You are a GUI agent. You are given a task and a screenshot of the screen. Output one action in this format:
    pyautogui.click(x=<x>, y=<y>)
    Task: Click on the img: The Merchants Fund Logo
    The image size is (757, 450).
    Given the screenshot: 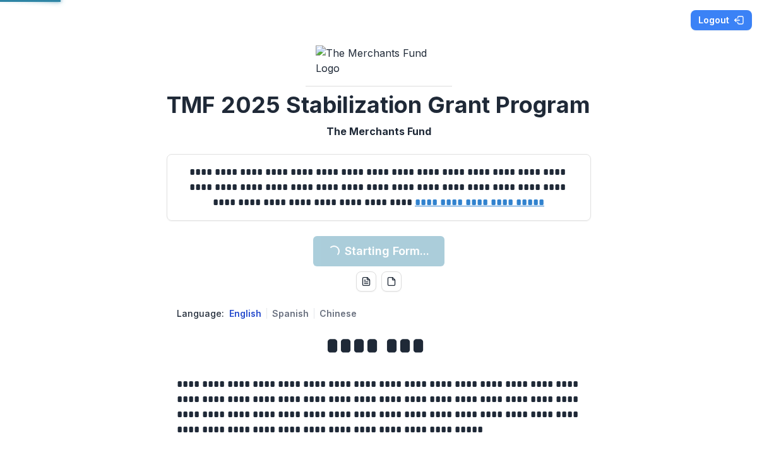 What is the action you would take?
    pyautogui.click(x=379, y=61)
    